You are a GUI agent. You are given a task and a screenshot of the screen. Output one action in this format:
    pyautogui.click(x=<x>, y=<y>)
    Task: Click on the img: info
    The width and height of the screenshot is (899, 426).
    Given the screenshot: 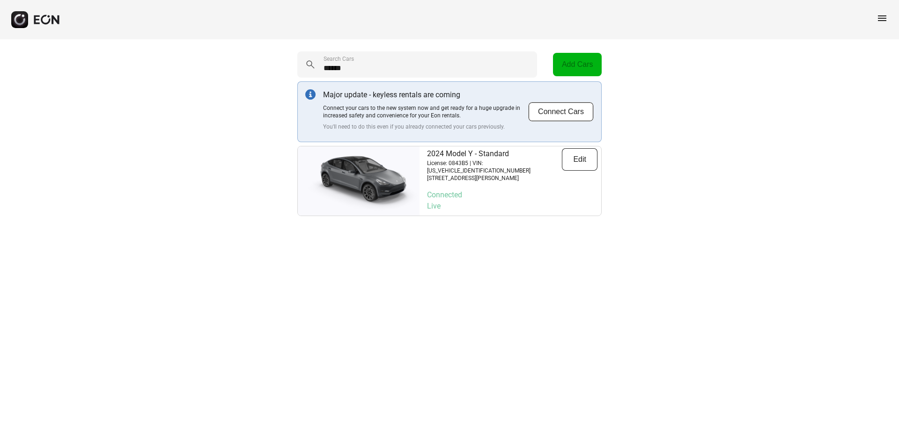 What is the action you would take?
    pyautogui.click(x=310, y=95)
    